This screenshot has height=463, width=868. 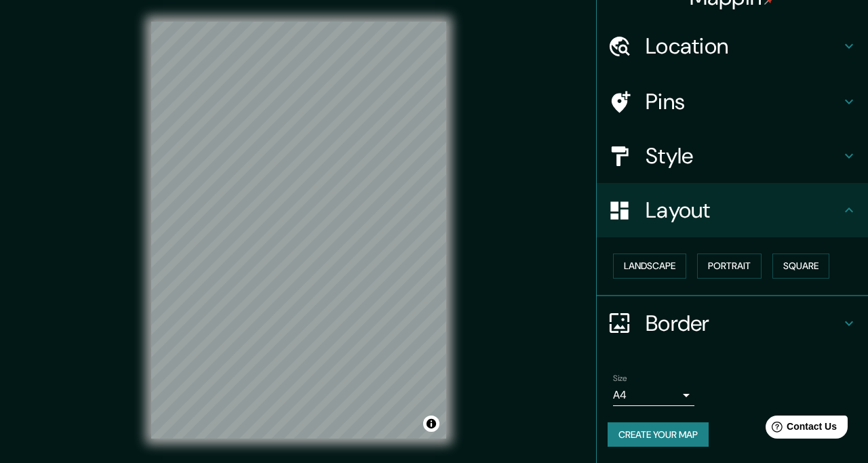 What do you see at coordinates (620, 377) in the screenshot?
I see `label: Size` at bounding box center [620, 377].